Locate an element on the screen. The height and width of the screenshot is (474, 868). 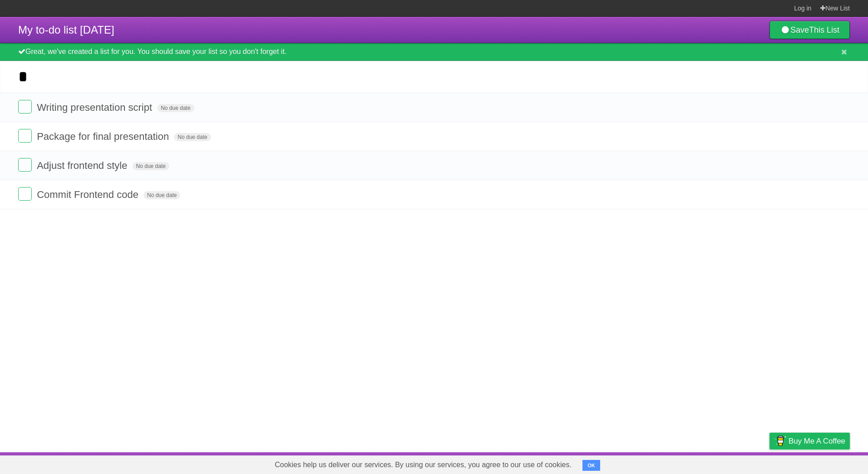
span: Cookies help us deliver our services. By using our services, you agree to our use of cookies. is located at coordinates (423, 465).